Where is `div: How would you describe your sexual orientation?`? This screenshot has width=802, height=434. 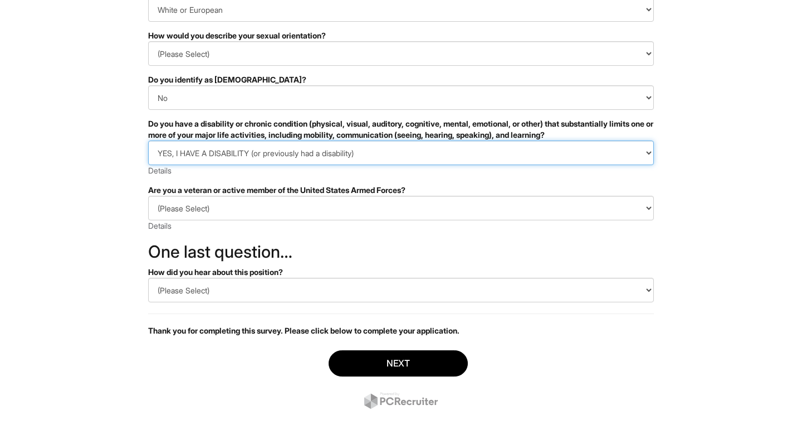 div: How would you describe your sexual orientation? is located at coordinates (401, 36).